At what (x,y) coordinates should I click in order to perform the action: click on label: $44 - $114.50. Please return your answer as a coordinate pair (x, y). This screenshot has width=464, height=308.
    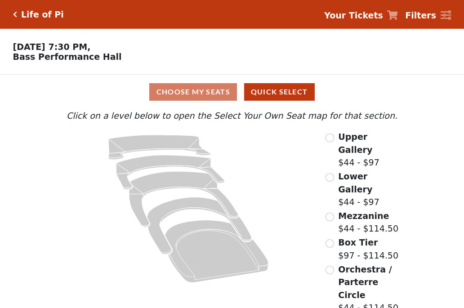
    Looking at the image, I should click on (369, 222).